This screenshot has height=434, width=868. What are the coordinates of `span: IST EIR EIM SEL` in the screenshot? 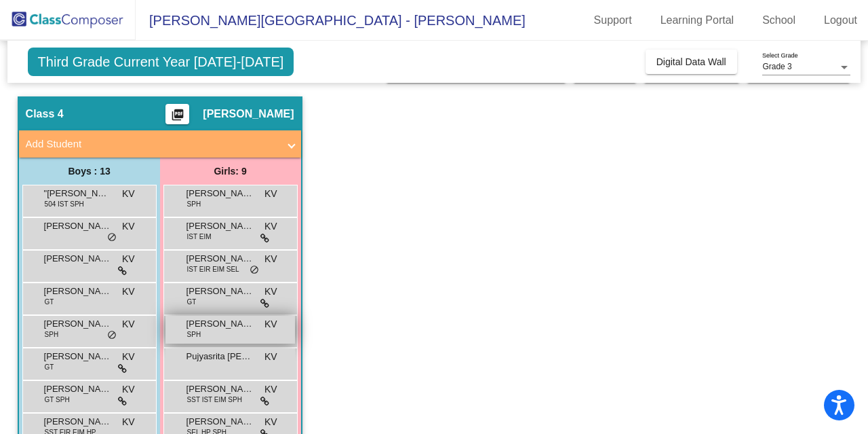 It's located at (213, 269).